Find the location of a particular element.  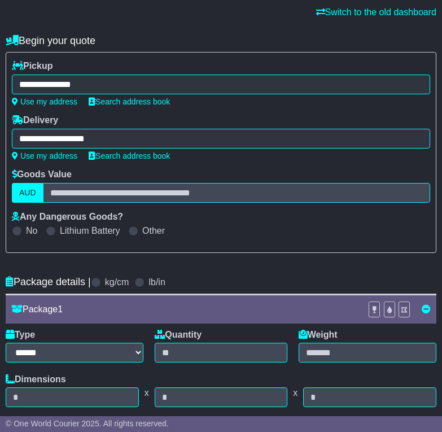

label: No is located at coordinates (32, 230).